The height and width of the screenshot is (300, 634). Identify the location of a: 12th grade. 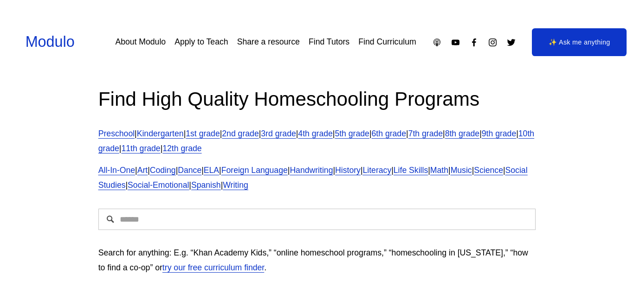
(182, 149).